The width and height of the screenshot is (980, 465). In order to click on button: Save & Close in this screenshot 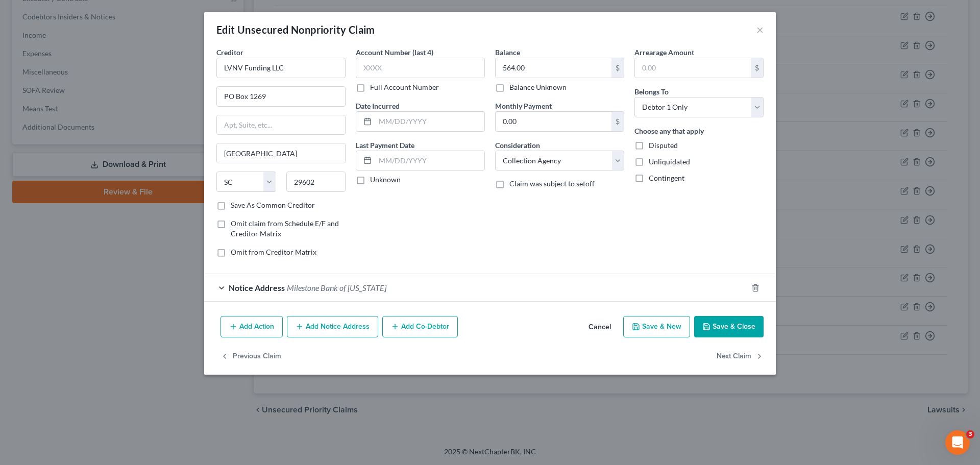, I will do `click(730, 326)`.